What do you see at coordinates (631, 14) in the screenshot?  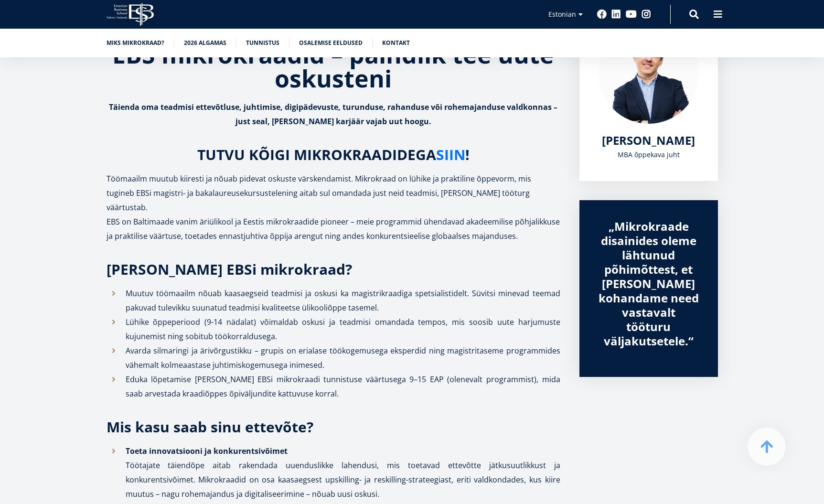 I see `a: Youtube` at bounding box center [631, 14].